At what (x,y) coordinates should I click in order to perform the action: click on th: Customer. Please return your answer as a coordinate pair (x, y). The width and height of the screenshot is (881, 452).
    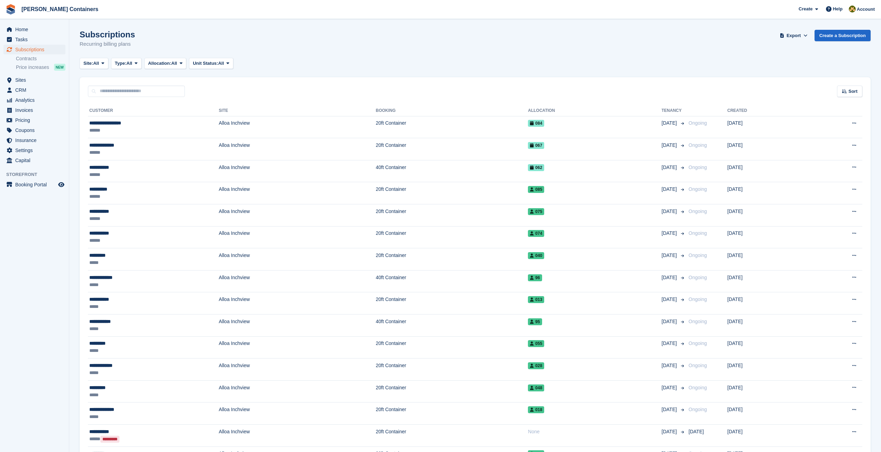
    Looking at the image, I should click on (153, 111).